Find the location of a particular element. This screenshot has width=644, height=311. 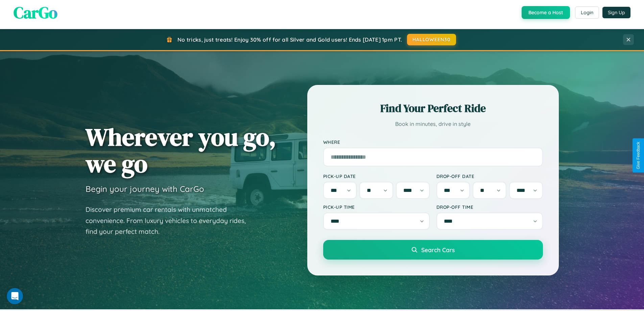

p: Book in minutes, drive in style is located at coordinates (433, 124).